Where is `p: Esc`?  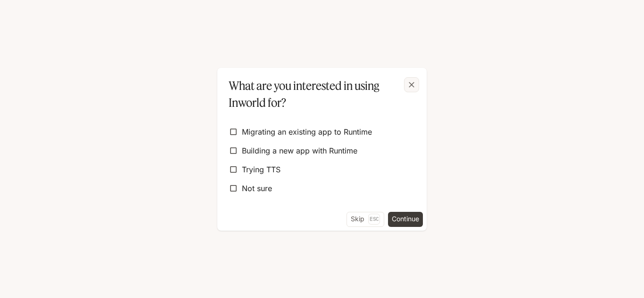
p: Esc is located at coordinates (374, 219).